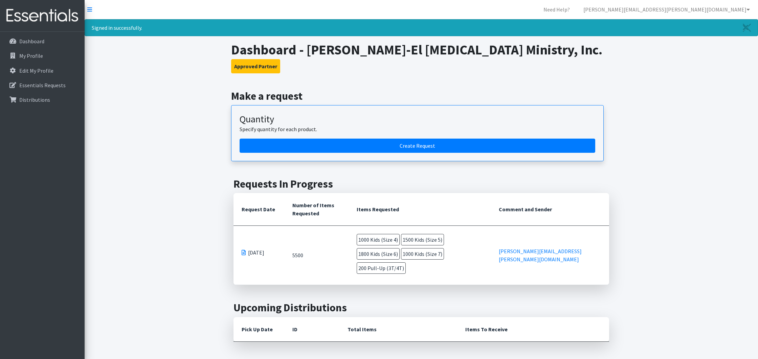  I want to click on a: My Profile, so click(42, 56).